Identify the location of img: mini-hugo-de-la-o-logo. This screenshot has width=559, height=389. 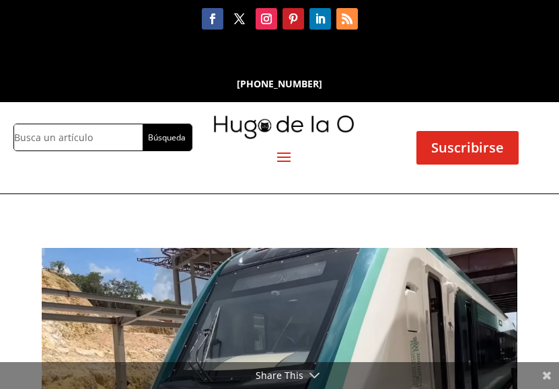
(284, 127).